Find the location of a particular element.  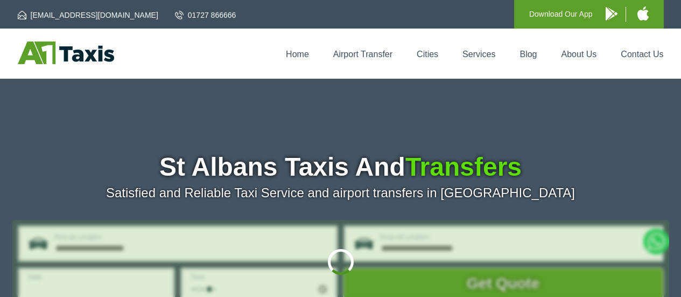

img: A1 Taxis Android App is located at coordinates (611, 13).